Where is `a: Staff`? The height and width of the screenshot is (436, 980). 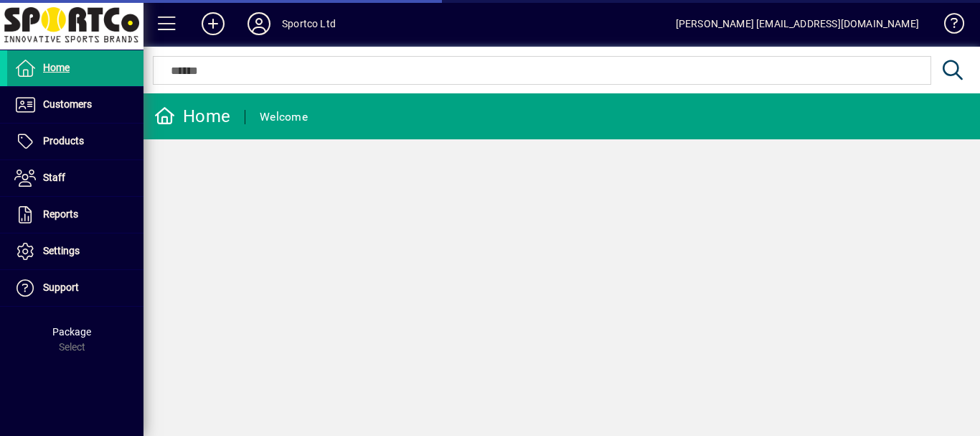
a: Staff is located at coordinates (75, 178).